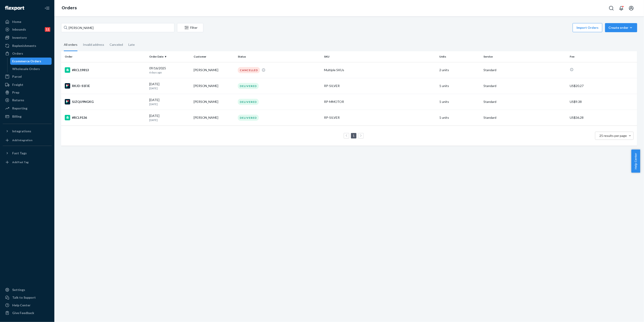 Image resolution: width=644 pixels, height=322 pixels. Describe the element at coordinates (170, 70) in the screenshot. I see `div: 09/16/2025` at that location.